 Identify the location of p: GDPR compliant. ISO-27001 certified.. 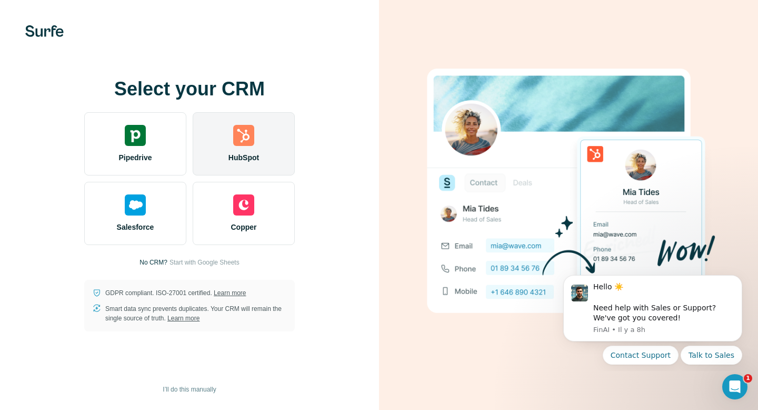
(175, 293).